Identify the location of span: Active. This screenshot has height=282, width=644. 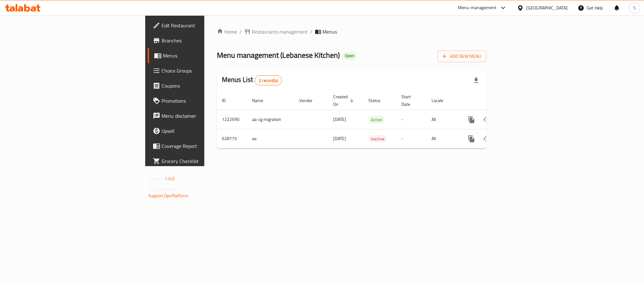
(377, 120).